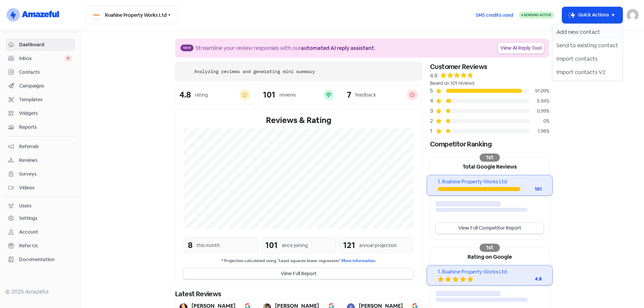 Image resolution: width=644 pixels, height=308 pixels. Describe the element at coordinates (29, 232) in the screenshot. I see `div: Account` at that location.